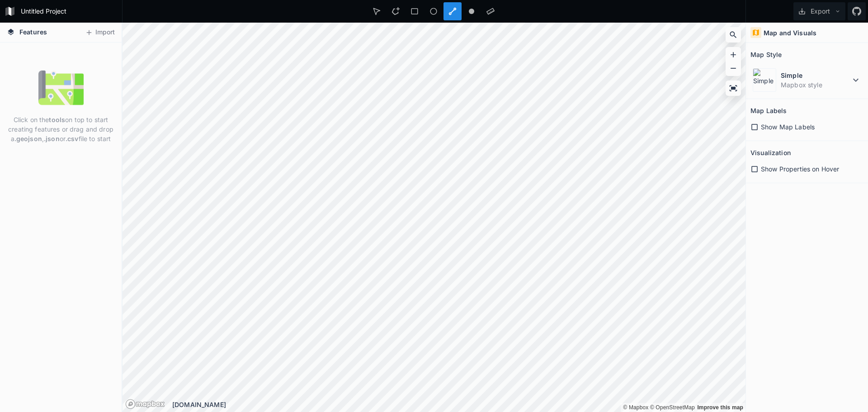  I want to click on span: Features, so click(33, 32).